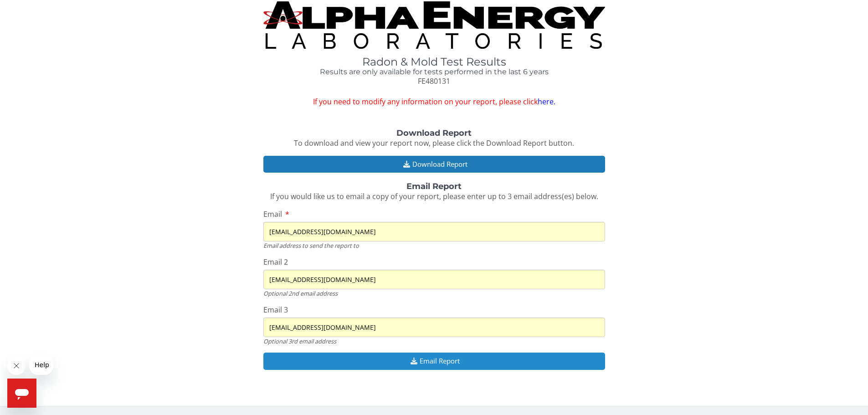 This screenshot has height=415, width=868. Describe the element at coordinates (434, 81) in the screenshot. I see `span: FE480131` at that location.